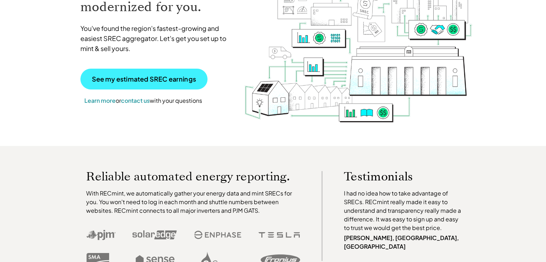 This screenshot has height=262, width=546. I want to click on a: Learn more, so click(100, 100).